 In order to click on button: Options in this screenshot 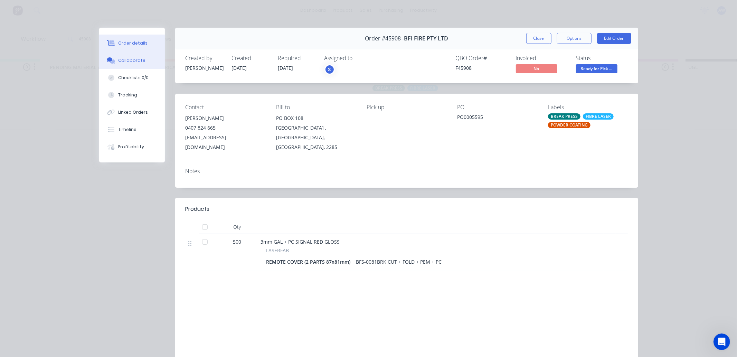, I will do `click(575, 38)`.